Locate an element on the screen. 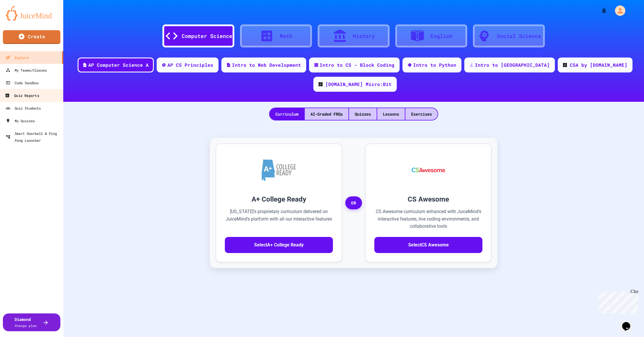  div: Social Science is located at coordinates (519, 36).